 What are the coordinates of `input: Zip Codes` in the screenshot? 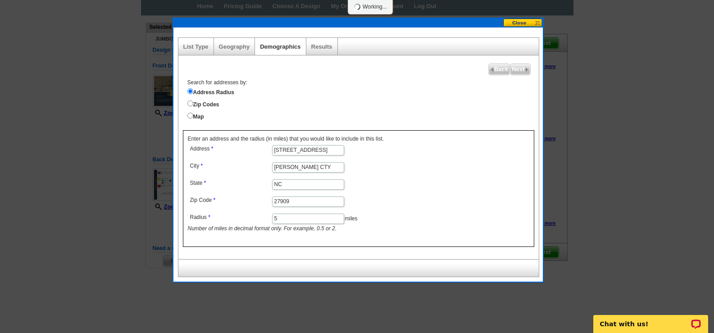 It's located at (190, 103).